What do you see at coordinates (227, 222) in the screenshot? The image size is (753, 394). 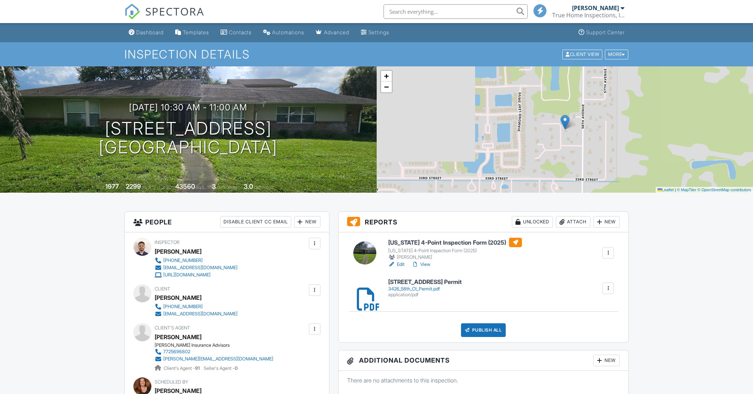 I see `h3: People` at bounding box center [227, 222].